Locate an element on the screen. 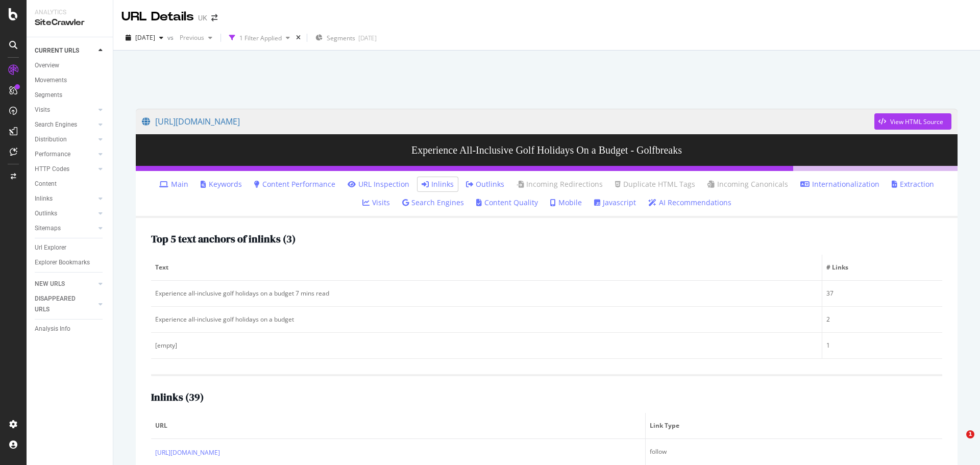  a: Content Performance is located at coordinates (294, 184).